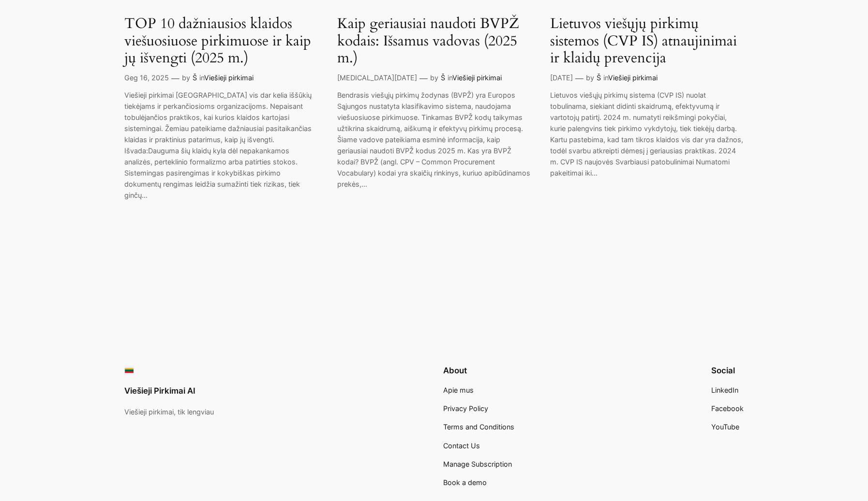 This screenshot has height=501, width=868. I want to click on a: Terms and Conditions, so click(479, 427).